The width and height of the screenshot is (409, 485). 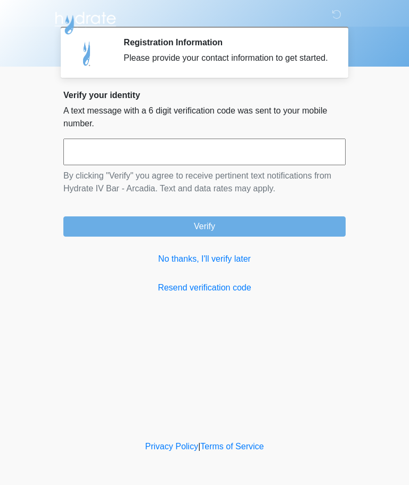 What do you see at coordinates (205, 227) in the screenshot?
I see `button: Verify` at bounding box center [205, 227].